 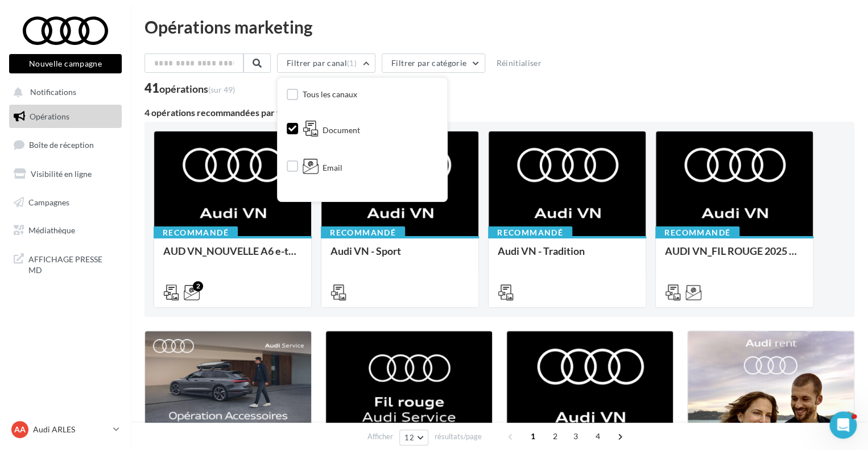 I want to click on a: AFFICHAGE PRESSE MD, so click(x=65, y=264).